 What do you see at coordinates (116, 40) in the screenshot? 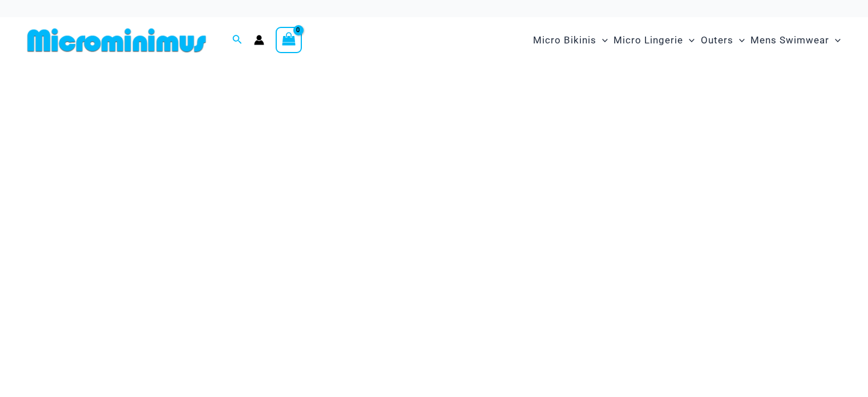
I see `img: MM SHOP LOGO FLAT` at bounding box center [116, 40].